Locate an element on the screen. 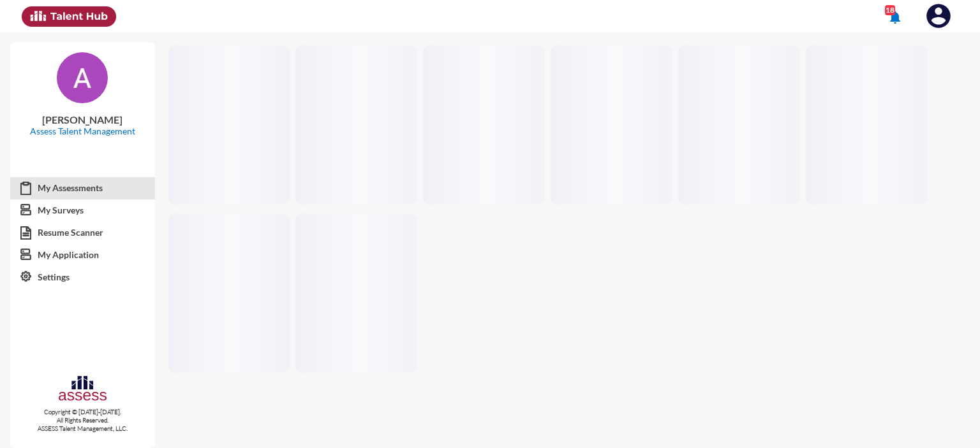 The width and height of the screenshot is (980, 448). mat-icon: notifications is located at coordinates (895, 17).